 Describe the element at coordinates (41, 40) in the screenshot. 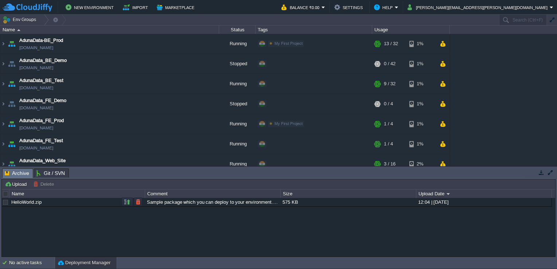

I see `span: AdunaData-BE_Prod` at that location.